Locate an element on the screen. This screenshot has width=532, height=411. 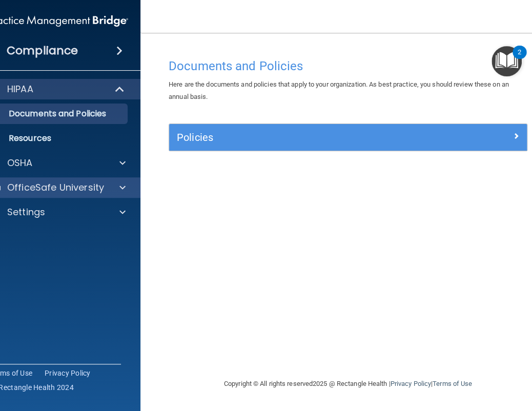
p: HIPAA is located at coordinates (20, 89).